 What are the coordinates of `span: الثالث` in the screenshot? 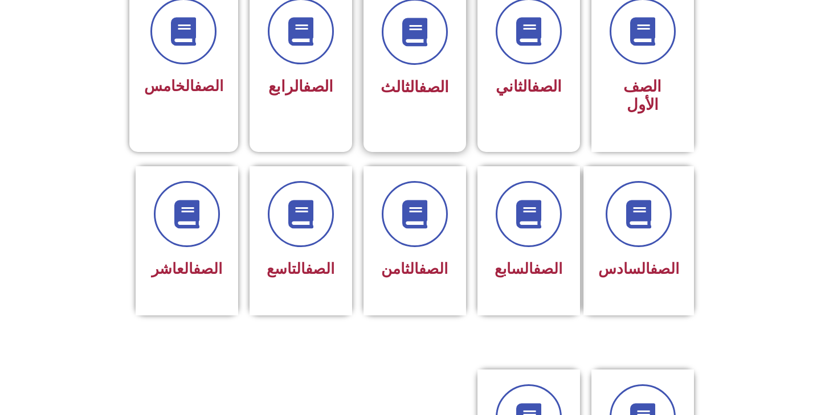 It's located at (415, 87).